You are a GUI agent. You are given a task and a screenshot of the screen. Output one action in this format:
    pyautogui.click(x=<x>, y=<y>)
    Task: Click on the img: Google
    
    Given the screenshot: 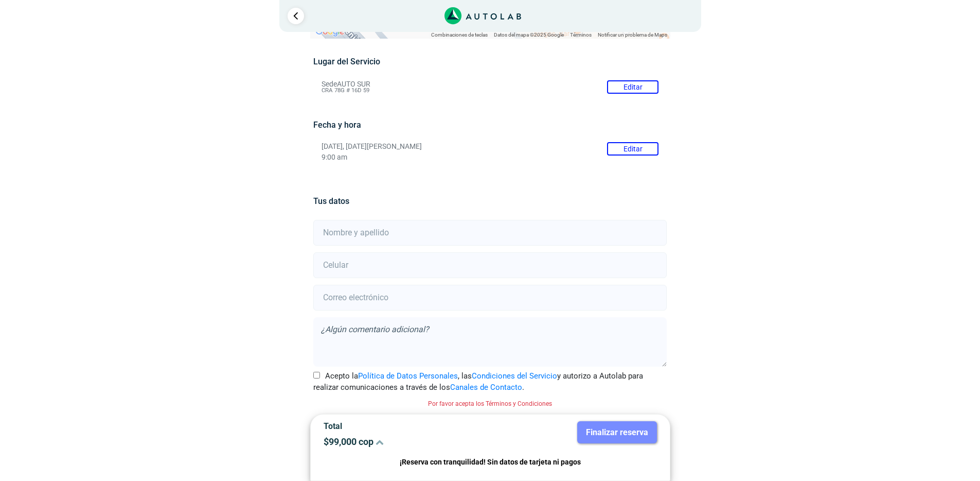 What is the action you would take?
    pyautogui.click(x=330, y=31)
    